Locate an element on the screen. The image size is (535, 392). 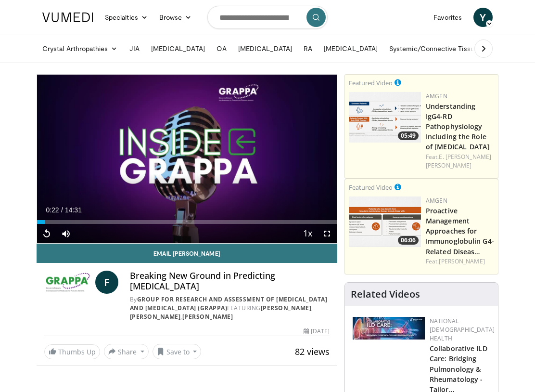
a: Proactive Management Approaches for Immunoglobulin G4-Related Diseas… is located at coordinates (460, 230).